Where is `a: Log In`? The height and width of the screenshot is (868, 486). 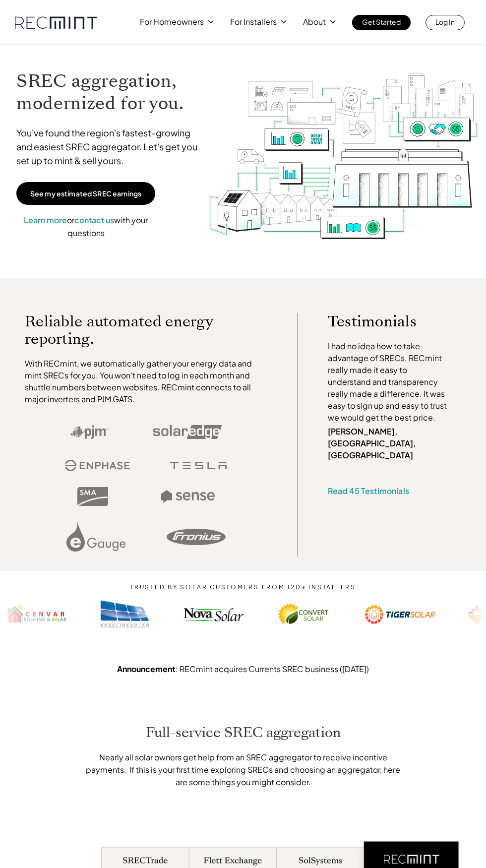
a: Log In is located at coordinates (445, 22).